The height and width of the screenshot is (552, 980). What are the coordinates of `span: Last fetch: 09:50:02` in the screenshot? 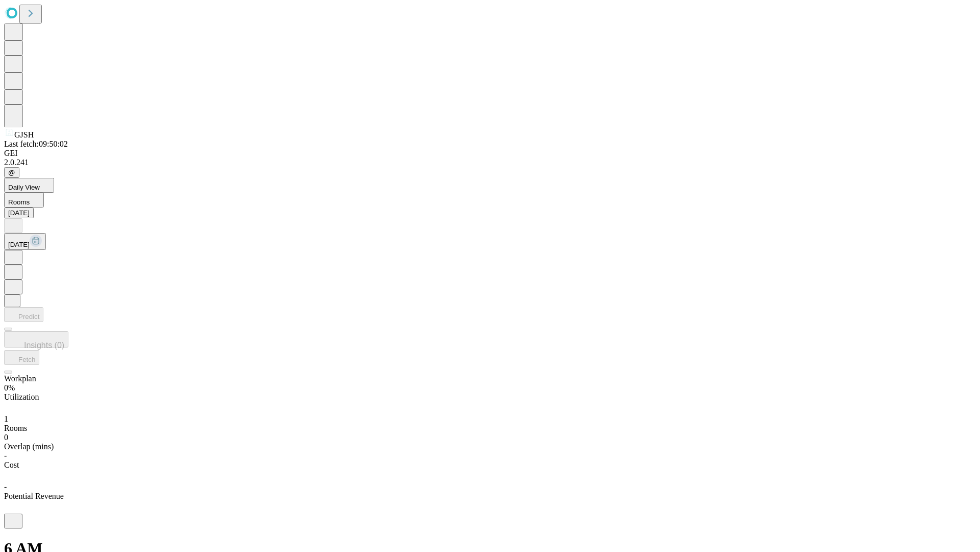 It's located at (36, 143).